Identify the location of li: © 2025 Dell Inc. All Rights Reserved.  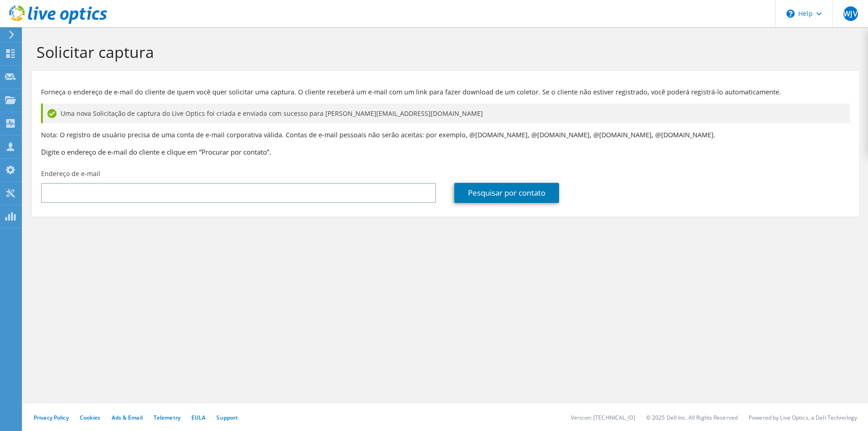
(692, 417).